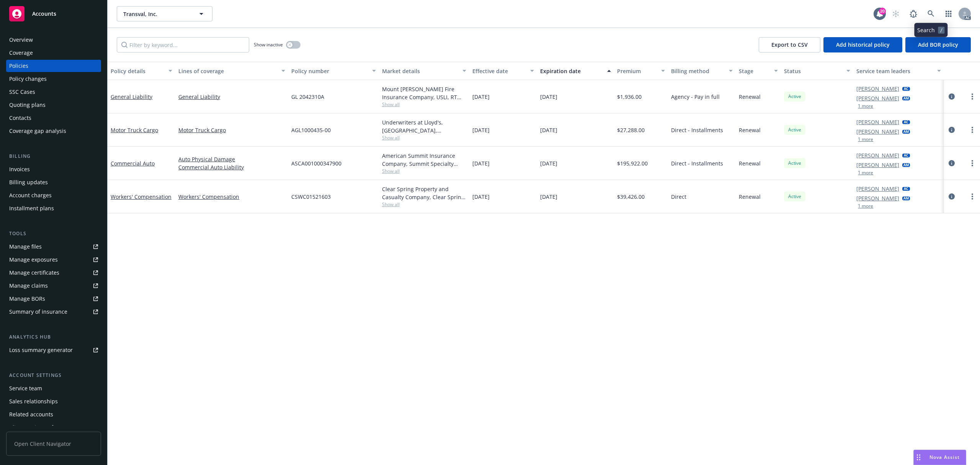 The width and height of the screenshot is (980, 465). Describe the element at coordinates (54, 299) in the screenshot. I see `a: Manage BORs` at that location.